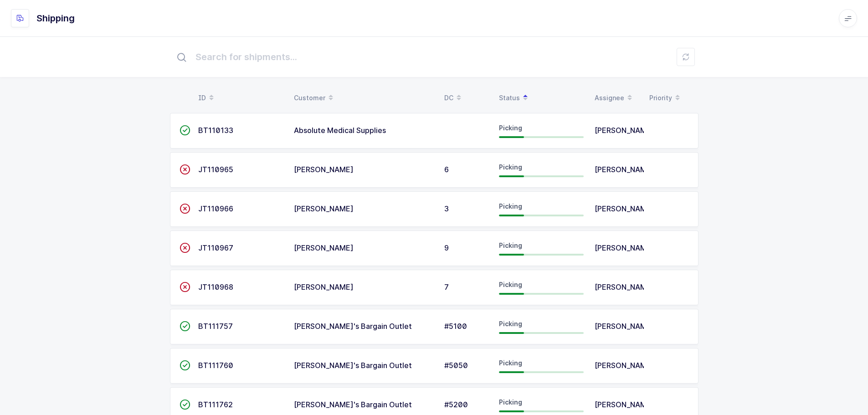  Describe the element at coordinates (241, 98) in the screenshot. I see `div: ID` at that location.